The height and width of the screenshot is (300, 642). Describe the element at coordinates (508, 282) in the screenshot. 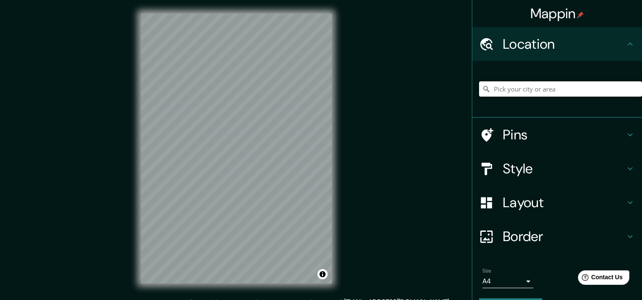

I see `div: A4` at that location.